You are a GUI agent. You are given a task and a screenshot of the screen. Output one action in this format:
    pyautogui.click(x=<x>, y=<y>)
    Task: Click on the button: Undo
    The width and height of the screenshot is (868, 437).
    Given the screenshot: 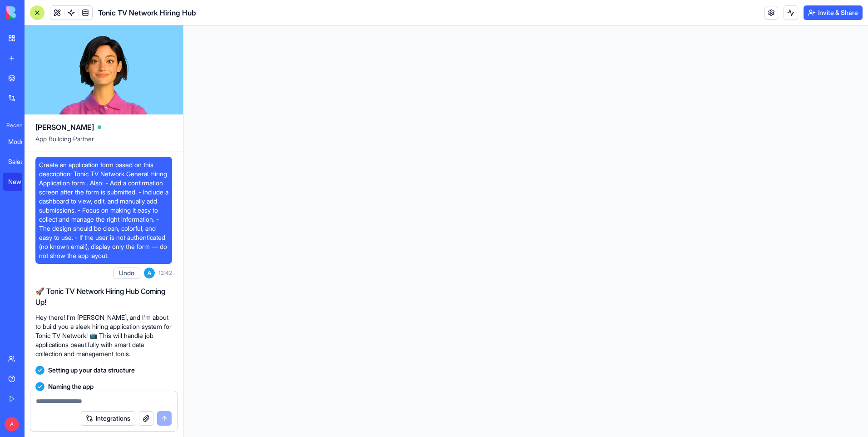 What is the action you would take?
    pyautogui.click(x=127, y=273)
    